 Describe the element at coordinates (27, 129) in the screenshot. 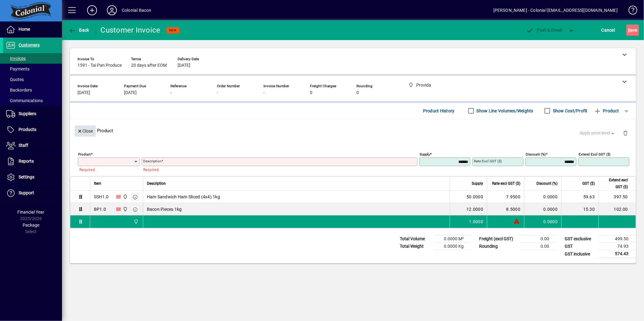

I see `span: Products` at that location.